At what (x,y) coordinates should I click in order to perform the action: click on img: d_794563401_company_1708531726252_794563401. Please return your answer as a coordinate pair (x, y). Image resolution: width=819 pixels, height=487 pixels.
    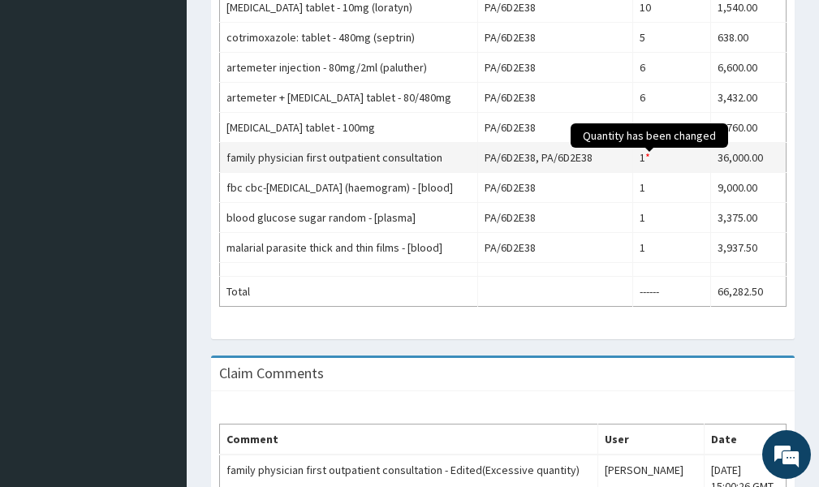
    Looking at the image, I should click on (48, 101).